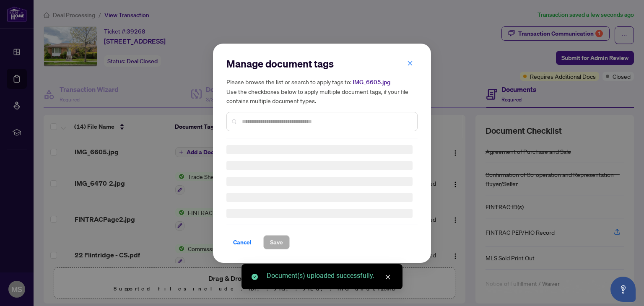 Image resolution: width=644 pixels, height=306 pixels. What do you see at coordinates (242, 243) in the screenshot?
I see `button: Cancel` at bounding box center [242, 243].